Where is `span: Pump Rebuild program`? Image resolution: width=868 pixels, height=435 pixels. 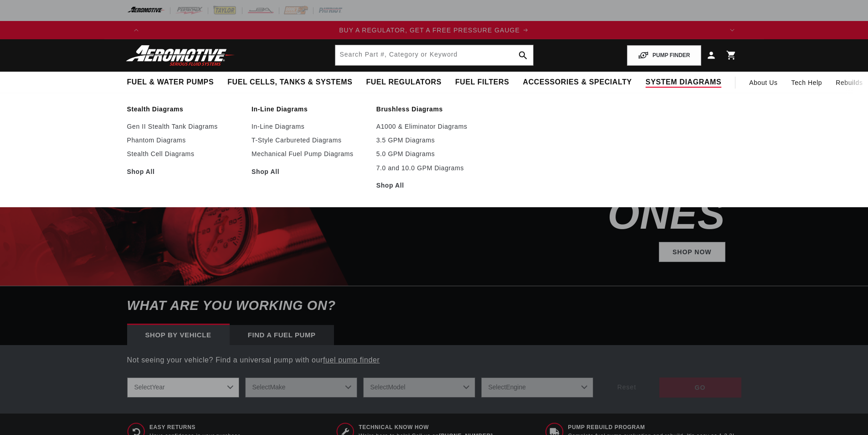
span: Pump Rebuild program is located at coordinates (651, 427).